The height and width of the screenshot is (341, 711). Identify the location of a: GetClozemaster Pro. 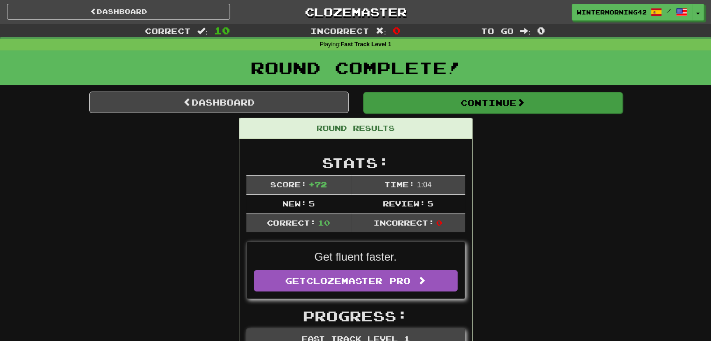
(356, 281).